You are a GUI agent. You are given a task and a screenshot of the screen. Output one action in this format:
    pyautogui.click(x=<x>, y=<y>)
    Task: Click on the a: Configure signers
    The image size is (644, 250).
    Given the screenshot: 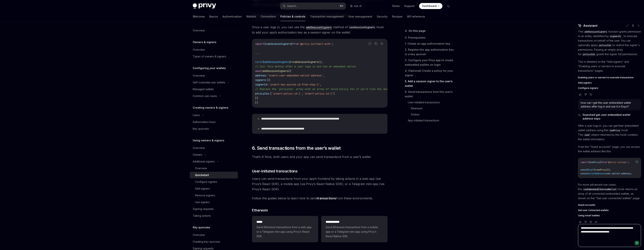 What is the action you would take?
    pyautogui.click(x=609, y=88)
    